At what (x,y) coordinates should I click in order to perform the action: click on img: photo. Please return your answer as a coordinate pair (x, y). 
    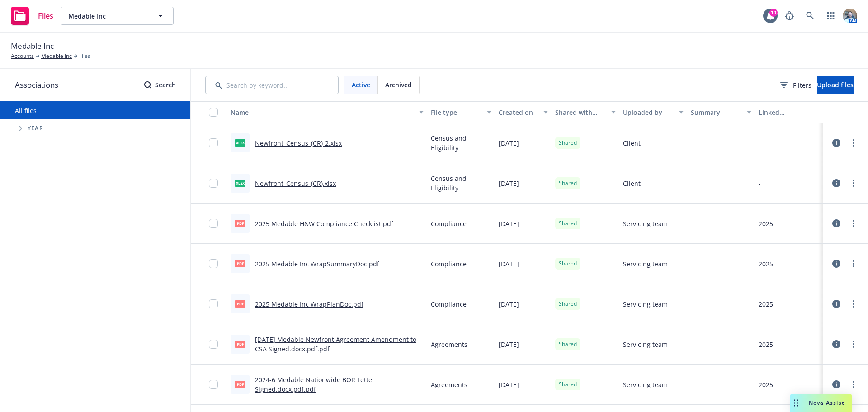
    Looking at the image, I should click on (849, 16).